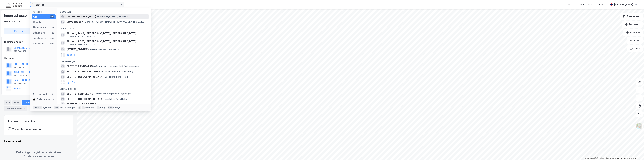 The height and width of the screenshot is (160, 644). What do you see at coordinates (37, 22) in the screenshot?
I see `div: Google` at bounding box center [37, 22].